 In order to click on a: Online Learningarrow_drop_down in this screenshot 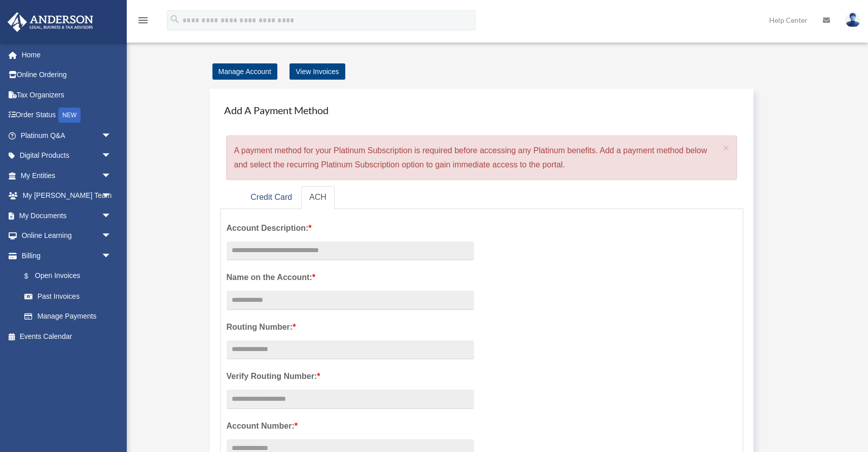, I will do `click(67, 236)`.